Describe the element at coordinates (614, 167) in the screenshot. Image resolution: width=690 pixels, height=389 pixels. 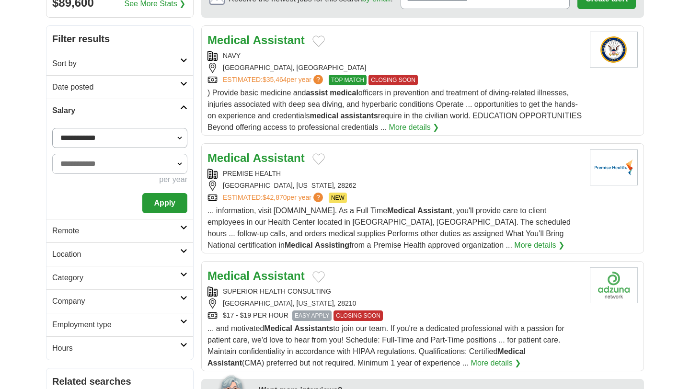
I see `img: Premise Health logo` at that location.